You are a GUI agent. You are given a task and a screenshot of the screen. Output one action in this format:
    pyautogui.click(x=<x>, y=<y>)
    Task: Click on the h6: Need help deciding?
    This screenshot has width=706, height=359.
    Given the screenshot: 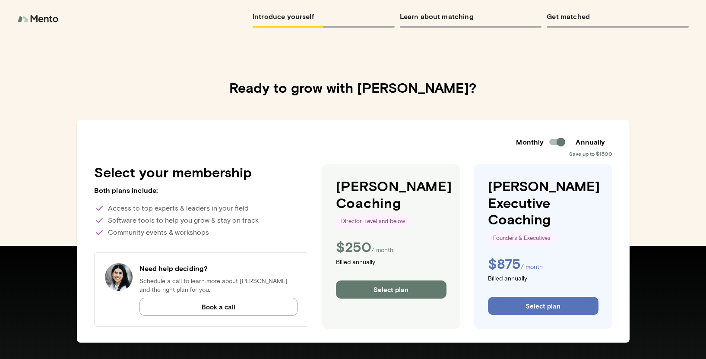 What is the action you would take?
    pyautogui.click(x=219, y=269)
    